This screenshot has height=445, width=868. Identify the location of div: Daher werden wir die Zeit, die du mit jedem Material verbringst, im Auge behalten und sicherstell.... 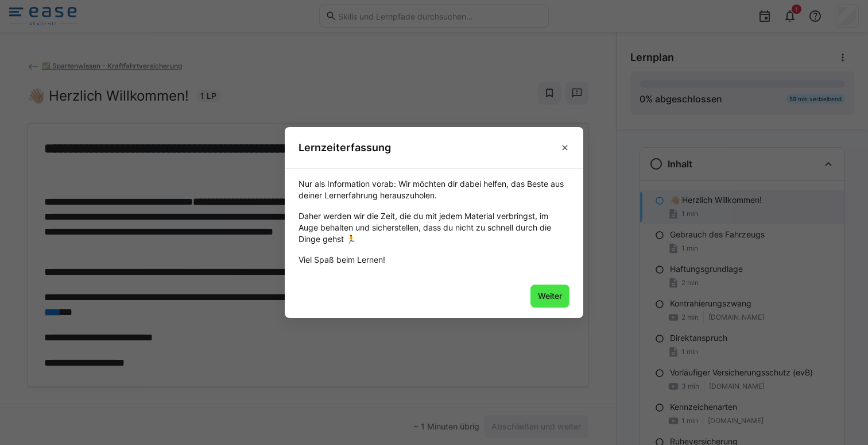
(434, 227).